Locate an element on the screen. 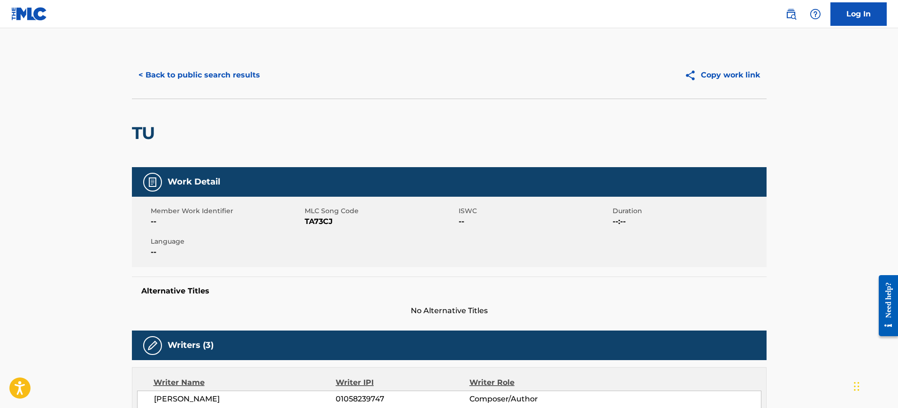  a: Public Search is located at coordinates (791, 14).